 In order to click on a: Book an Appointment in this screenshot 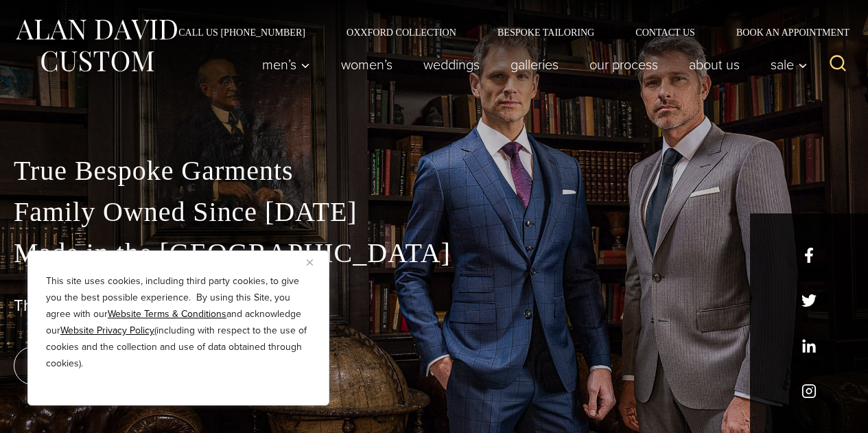, I will do `click(785, 32)`.